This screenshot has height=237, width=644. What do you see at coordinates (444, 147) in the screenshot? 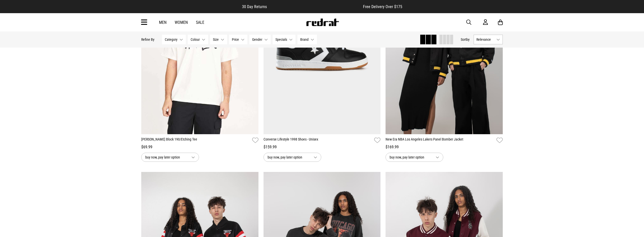
I see `div: $169.99` at bounding box center [444, 147].